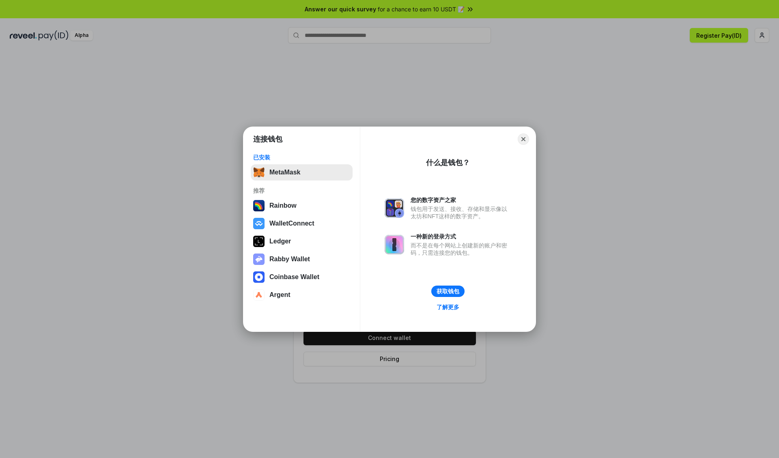 The width and height of the screenshot is (779, 458). What do you see at coordinates (461, 200) in the screenshot?
I see `div: 您的数字资产之家` at bounding box center [461, 200].